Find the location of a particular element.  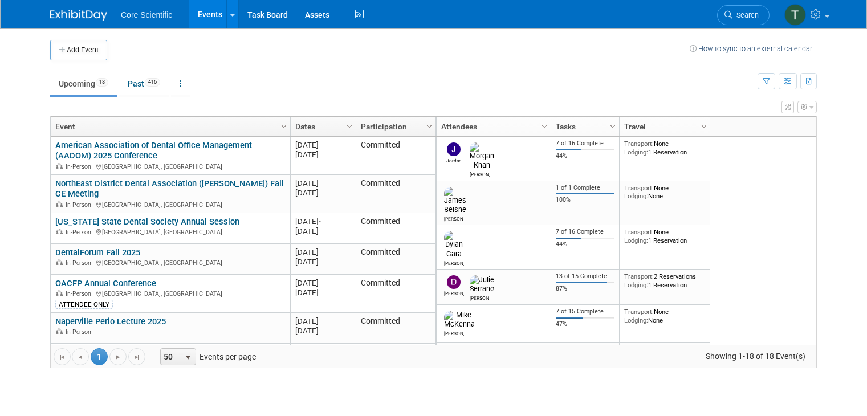

span: Go to the first page is located at coordinates (62, 357).